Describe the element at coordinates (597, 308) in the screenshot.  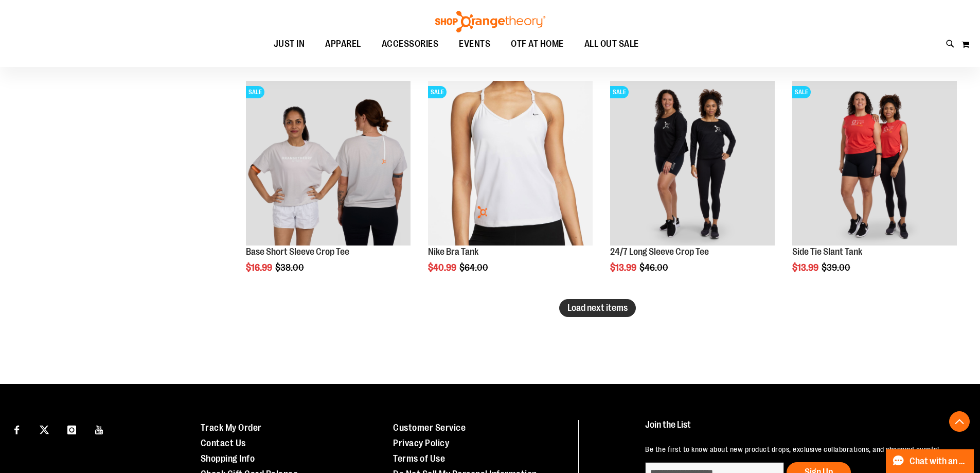
I see `span: Load next items` at that location.